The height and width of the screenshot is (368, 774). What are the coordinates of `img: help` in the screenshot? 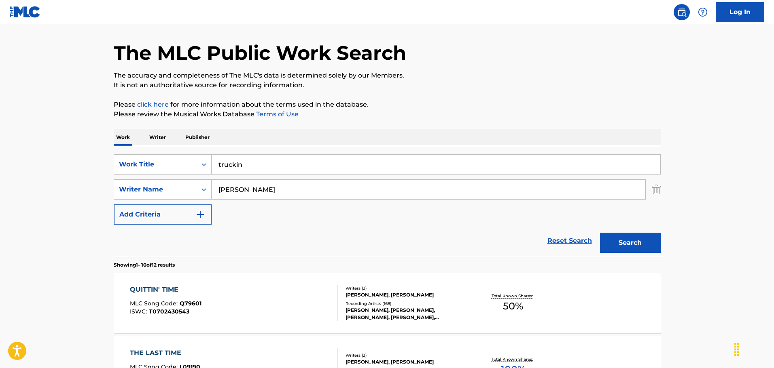 It's located at (702, 12).